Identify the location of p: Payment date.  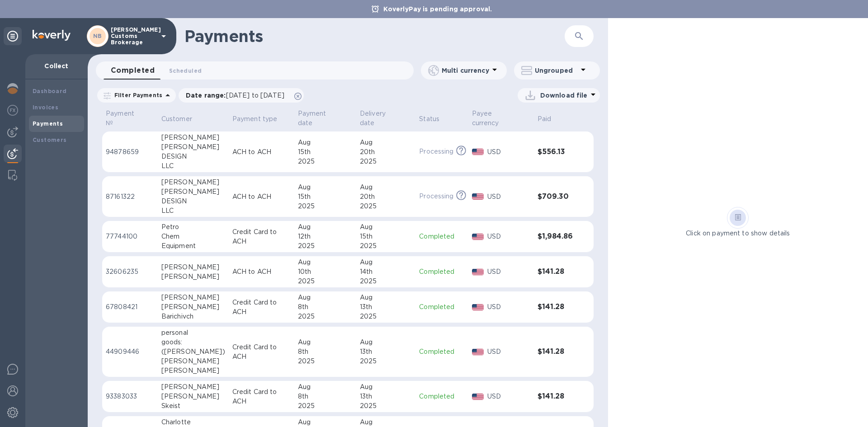
(319, 119).